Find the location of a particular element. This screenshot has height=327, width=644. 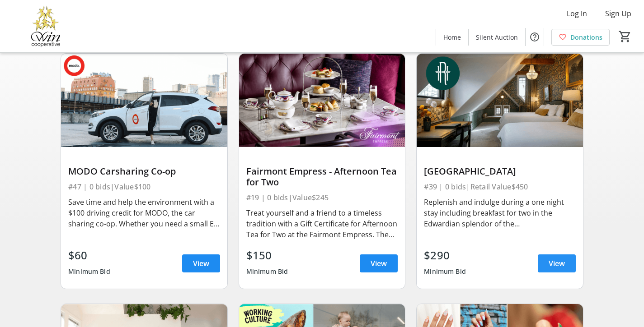

img: Victoria Women In Need Community Cooperative's Logo is located at coordinates (45, 26).